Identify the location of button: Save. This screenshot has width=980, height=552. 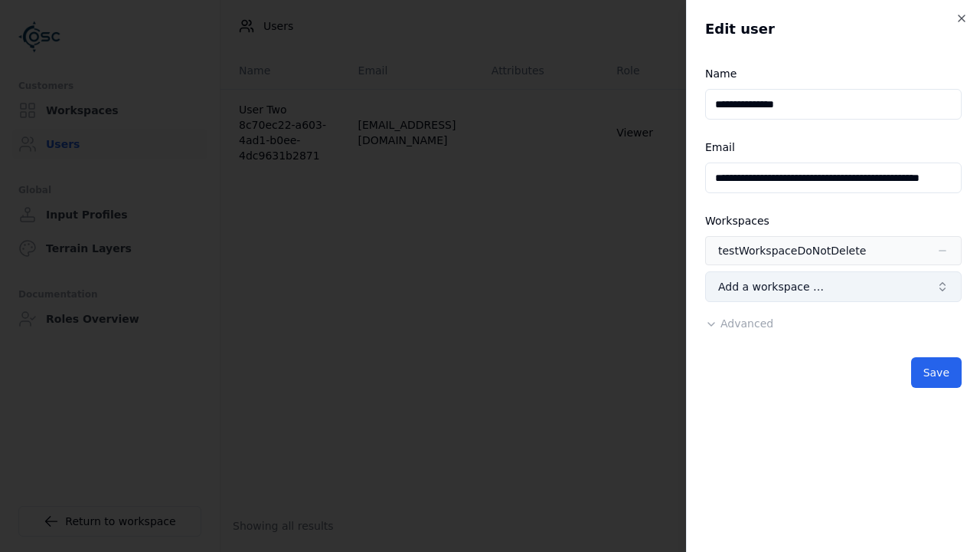
(937, 373).